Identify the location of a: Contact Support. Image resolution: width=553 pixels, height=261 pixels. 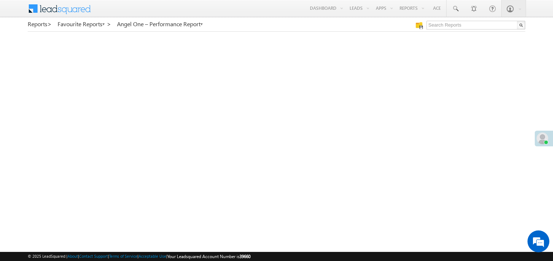
(93, 256).